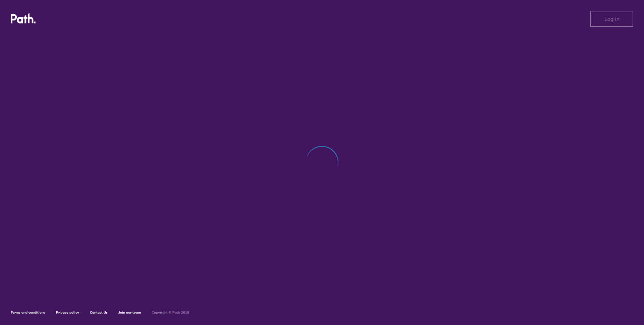 This screenshot has height=325, width=644. Describe the element at coordinates (612, 19) in the screenshot. I see `button: Log in` at that location.